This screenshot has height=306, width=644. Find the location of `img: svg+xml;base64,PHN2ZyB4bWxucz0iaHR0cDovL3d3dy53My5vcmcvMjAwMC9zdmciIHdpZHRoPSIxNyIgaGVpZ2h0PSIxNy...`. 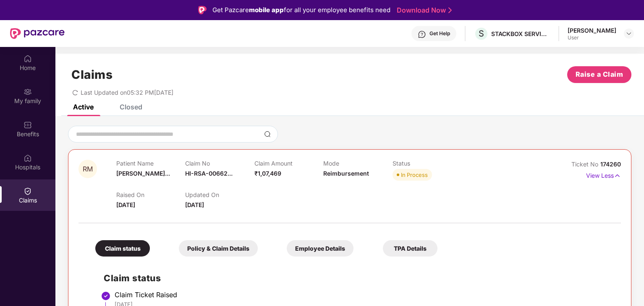

img: svg+xml;base64,PHN2ZyB4bWxucz0iaHR0cDovL3d3dy53My5vcmcvMjAwMC9zdmciIHdpZHRoPSIxNyIgaGVpZ2h0PSIxNy... is located at coordinates (617, 176).